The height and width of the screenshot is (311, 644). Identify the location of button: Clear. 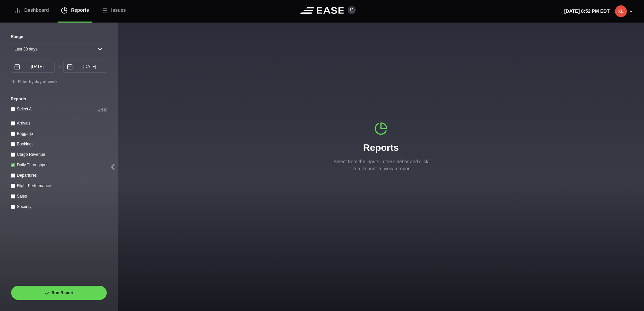
(102, 109).